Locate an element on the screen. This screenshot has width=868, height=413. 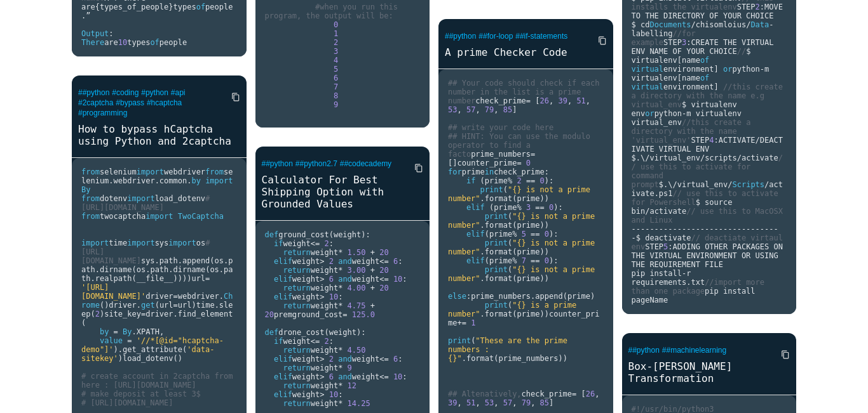
i: content_copy is located at coordinates (419, 168).